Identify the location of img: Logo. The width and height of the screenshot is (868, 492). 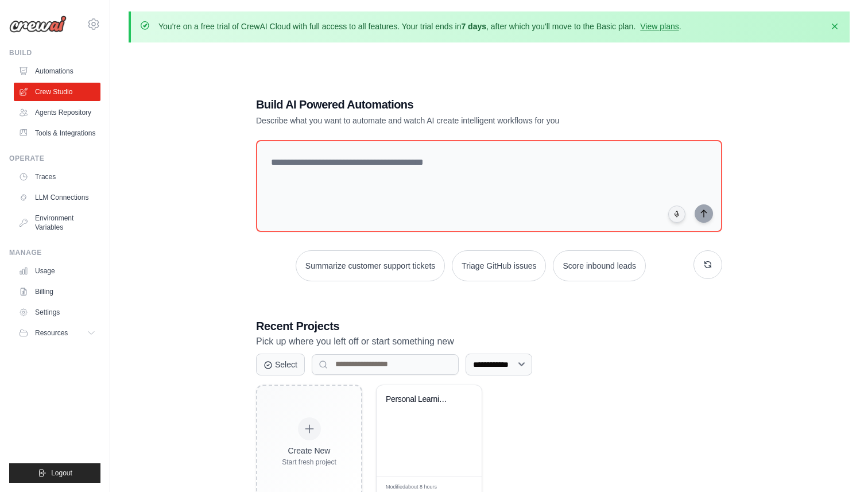
(38, 24).